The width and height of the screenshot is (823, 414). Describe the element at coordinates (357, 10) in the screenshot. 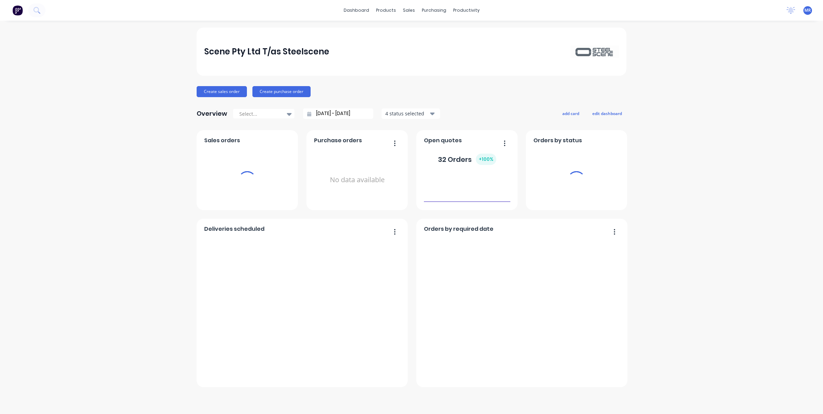

I see `a: dashboard` at that location.